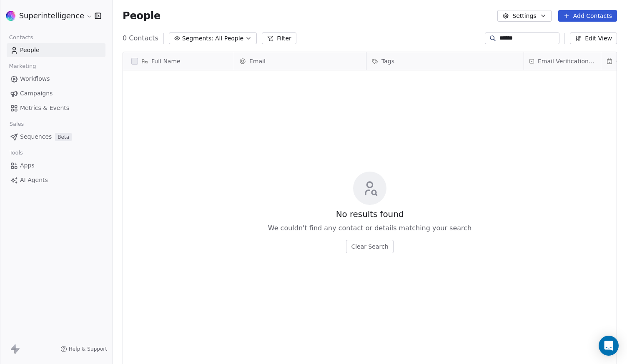 The image size is (627, 364). Describe the element at coordinates (370, 228) in the screenshot. I see `span: We couldn't find any contact or details matching your search` at that location.